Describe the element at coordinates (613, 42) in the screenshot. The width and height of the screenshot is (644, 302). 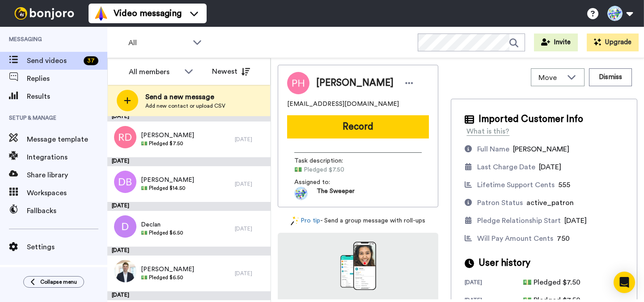
I see `button: Upgrade` at that location.